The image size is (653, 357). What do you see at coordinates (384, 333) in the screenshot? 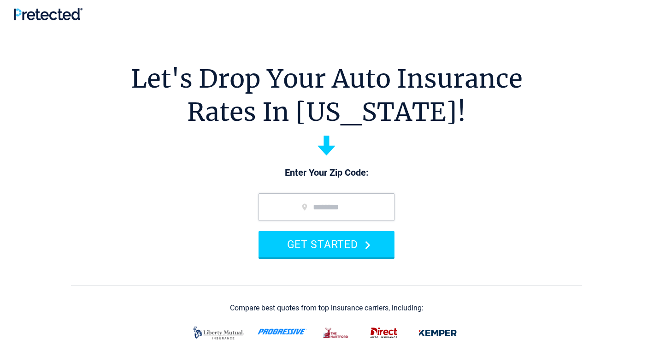
I see `img: direct` at bounding box center [384, 333].